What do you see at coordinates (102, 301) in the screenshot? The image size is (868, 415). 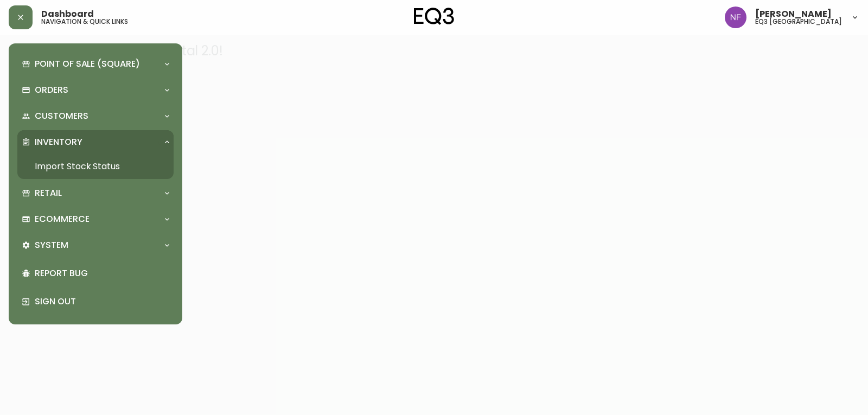 I see `p: Sign Out` at bounding box center [102, 301].